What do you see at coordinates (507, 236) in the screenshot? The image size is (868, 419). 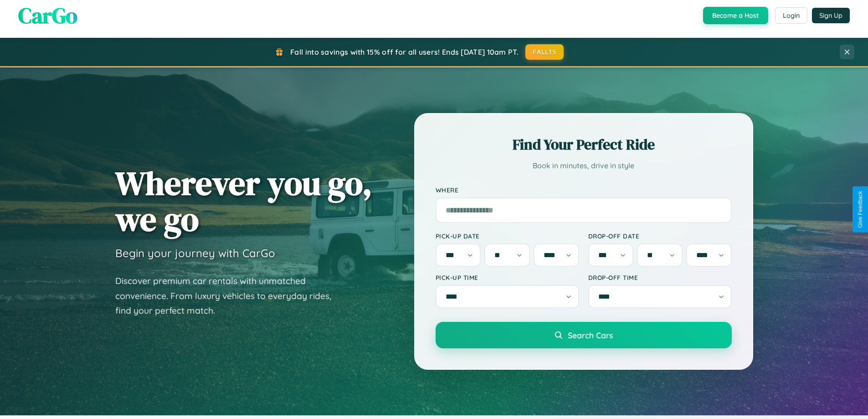 I see `label: Pick-up Date` at bounding box center [507, 236].